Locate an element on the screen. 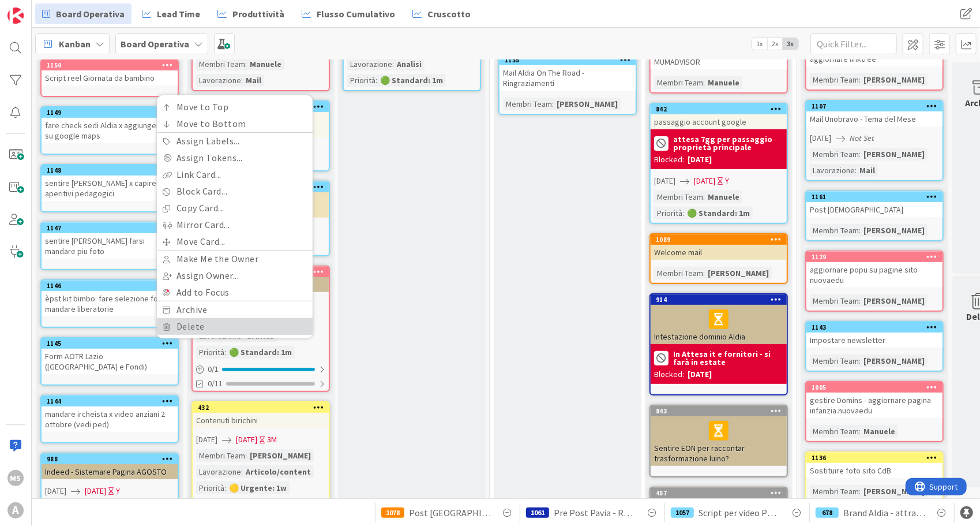  span: 0 / 1 is located at coordinates (213, 368).